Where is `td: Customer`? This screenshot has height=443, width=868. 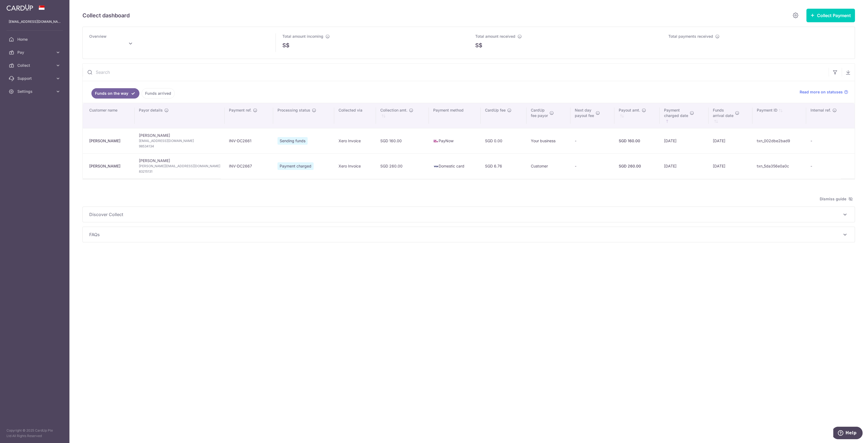
td: Customer is located at coordinates (549, 166).